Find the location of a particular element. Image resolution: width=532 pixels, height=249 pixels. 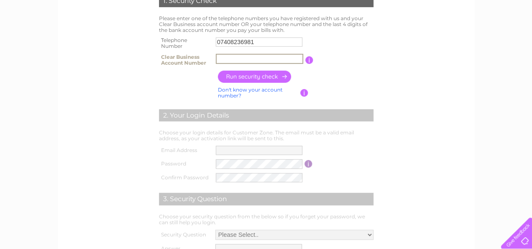

div: 2. Your Login Details is located at coordinates (266, 116).